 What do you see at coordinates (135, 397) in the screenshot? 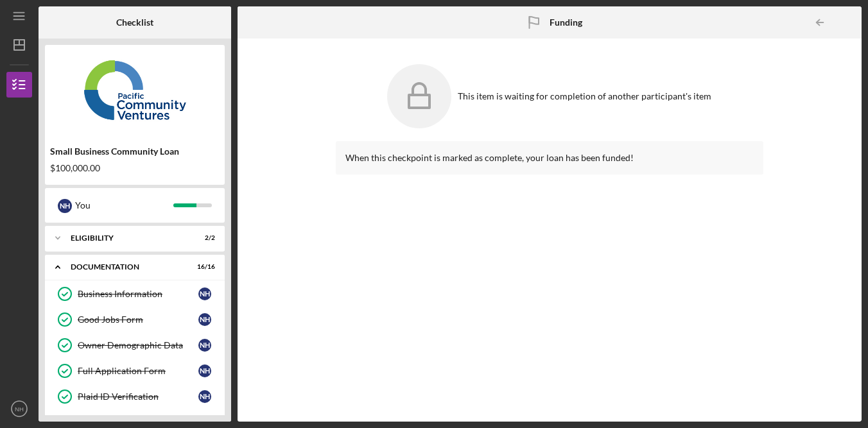
I see `a: Plaid ID VerificationNH` at bounding box center [135, 397].